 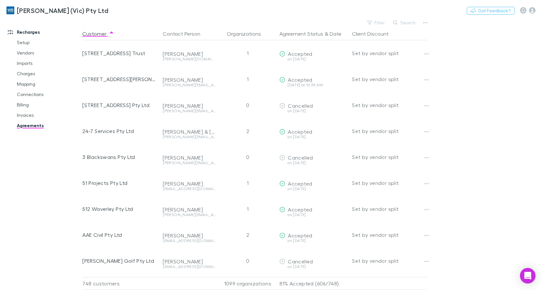 I want to click on div: AAE Civil Pty Ltd, so click(x=120, y=235).